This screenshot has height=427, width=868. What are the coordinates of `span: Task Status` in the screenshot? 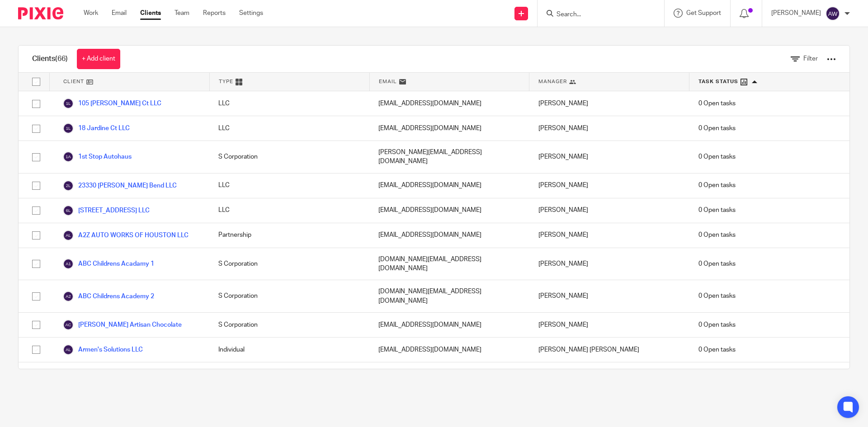 It's located at (719, 81).